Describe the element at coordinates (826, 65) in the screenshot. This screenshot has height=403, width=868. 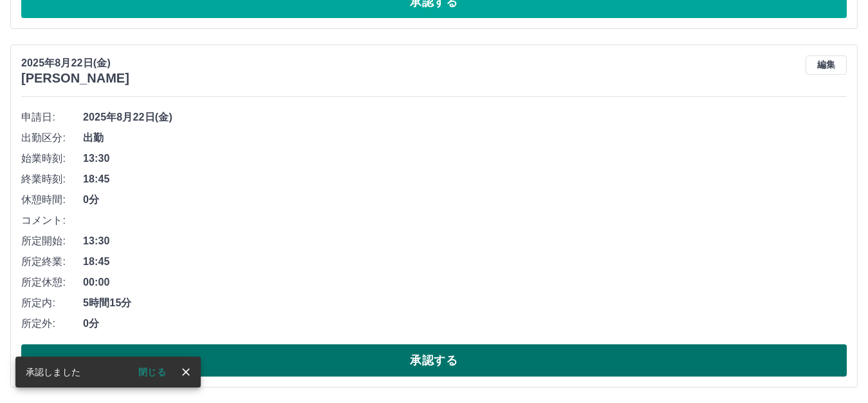
I see `button: 編集` at that location.